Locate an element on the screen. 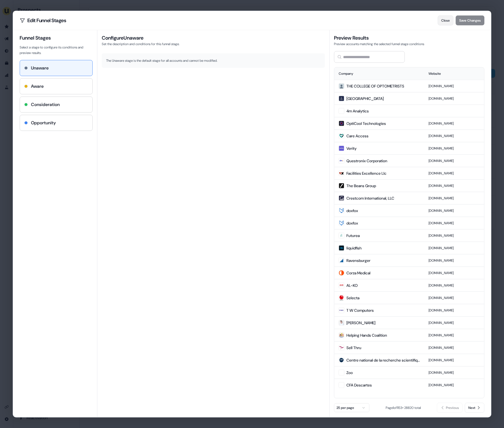 Image resolution: width=504 pixels, height=428 pixels. span: Zoo is located at coordinates (349, 372).